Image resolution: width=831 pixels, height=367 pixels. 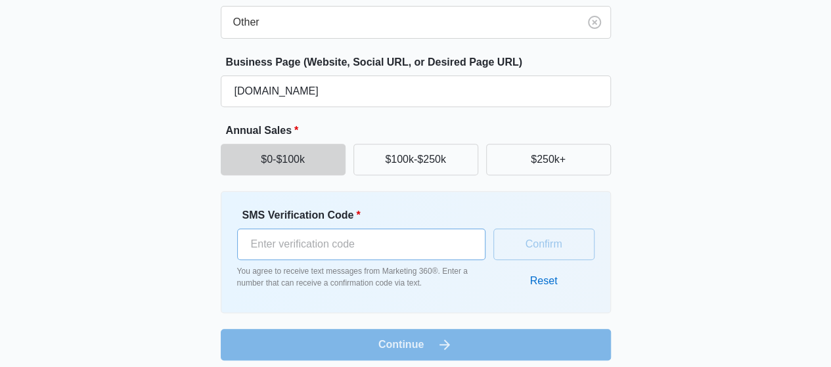 I want to click on button: Reset, so click(x=544, y=281).